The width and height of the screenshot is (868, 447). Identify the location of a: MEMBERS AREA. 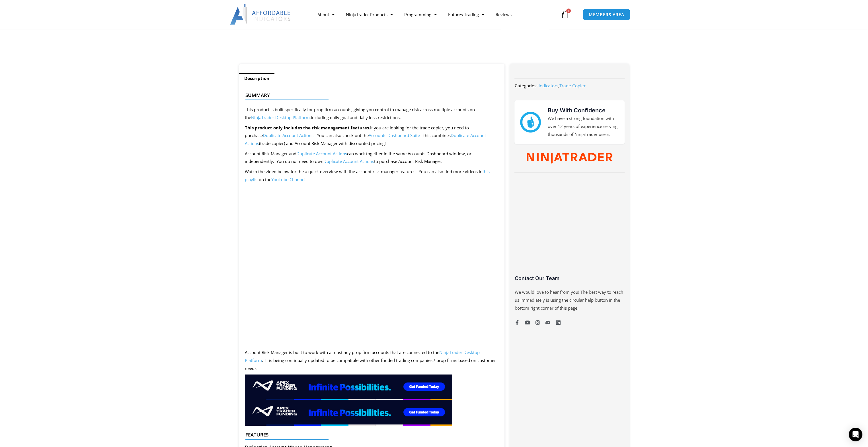
(607, 14).